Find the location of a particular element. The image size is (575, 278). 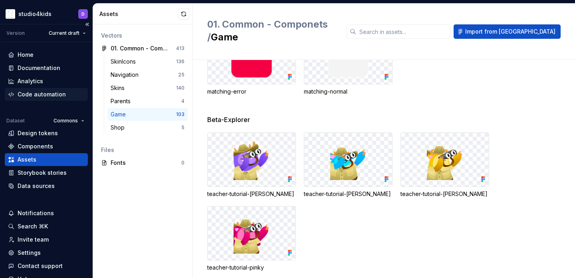

div: Files is located at coordinates (143, 150).